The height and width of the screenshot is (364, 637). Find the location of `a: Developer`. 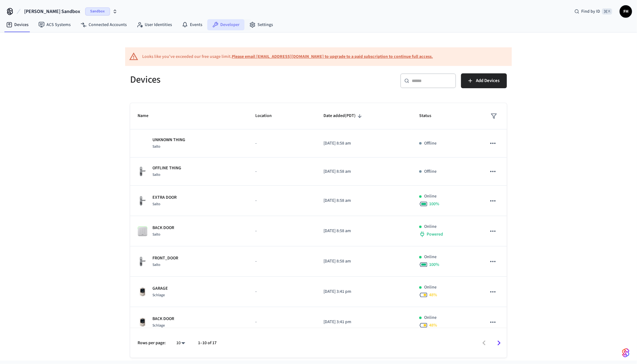

a: Developer is located at coordinates (226, 25).